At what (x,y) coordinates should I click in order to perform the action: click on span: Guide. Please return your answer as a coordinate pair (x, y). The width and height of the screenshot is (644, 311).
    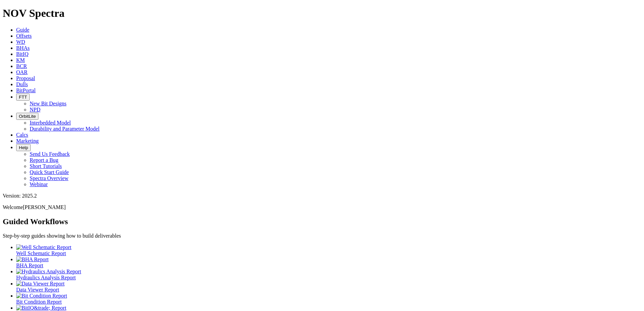
    Looking at the image, I should click on (22, 30).